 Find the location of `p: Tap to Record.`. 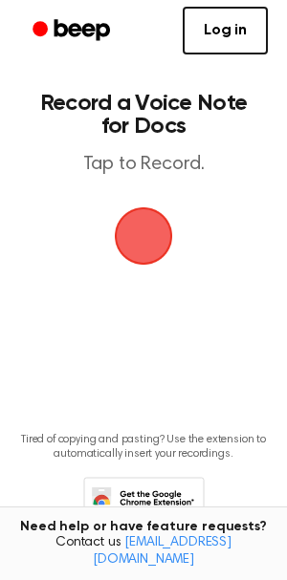

p: Tap to Record. is located at coordinates (143, 164).